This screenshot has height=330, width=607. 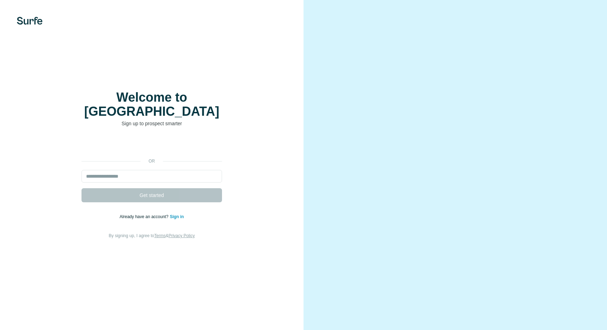 What do you see at coordinates (30, 21) in the screenshot?
I see `img: Surfe's logo` at bounding box center [30, 21].